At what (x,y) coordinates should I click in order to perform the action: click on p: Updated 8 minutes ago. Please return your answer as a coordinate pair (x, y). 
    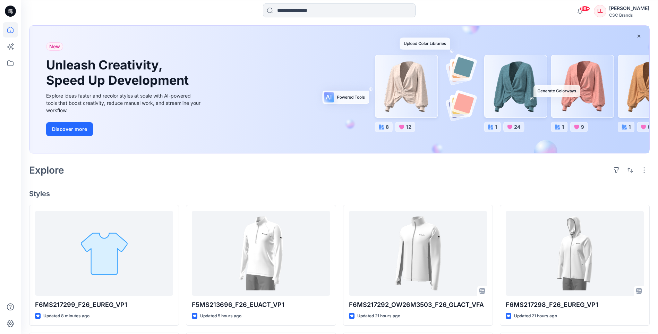
    Looking at the image, I should click on (66, 316).